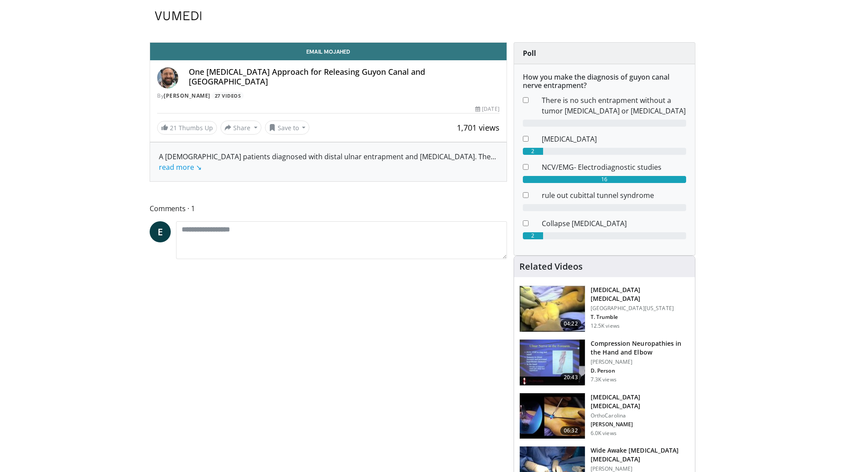 This screenshot has width=845, height=472. What do you see at coordinates (571, 378) in the screenshot?
I see `span: 20:43` at bounding box center [571, 378].